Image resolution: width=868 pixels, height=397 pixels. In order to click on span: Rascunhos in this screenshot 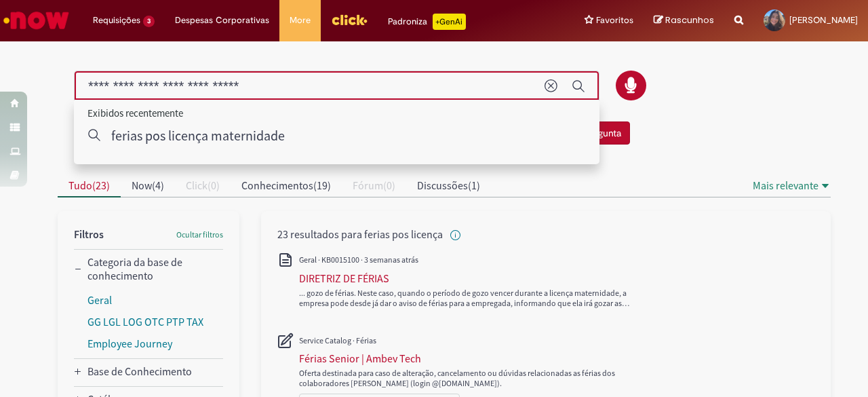, I will do `click(689, 20)`.